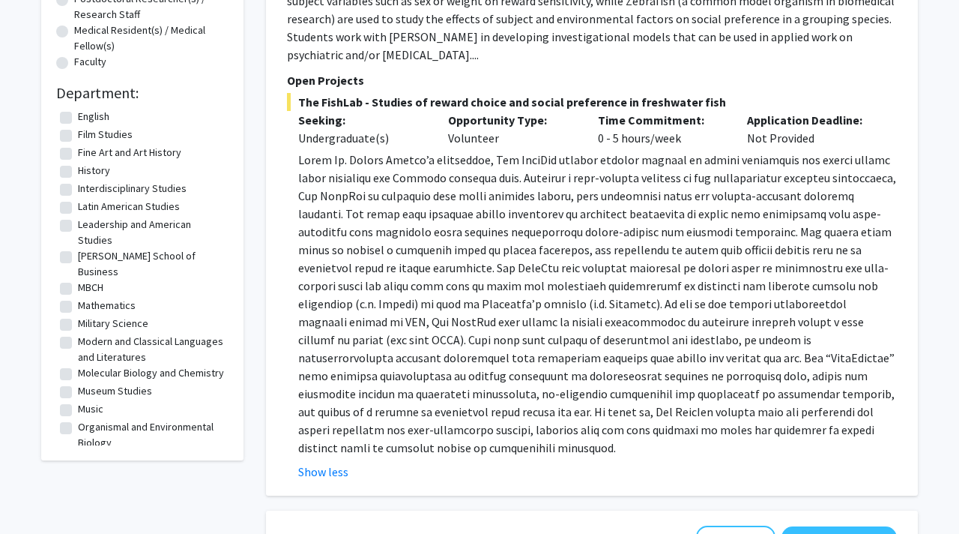 The width and height of the screenshot is (959, 534). Describe the element at coordinates (323, 471) in the screenshot. I see `button: Show less` at that location.